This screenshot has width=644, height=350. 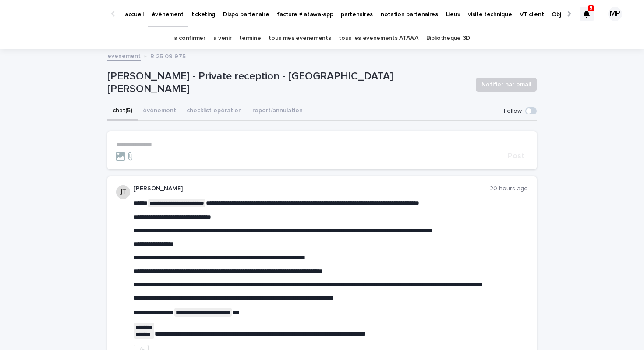 What do you see at coordinates (378, 38) in the screenshot?
I see `a: tous les événements ATAWA` at bounding box center [378, 38].